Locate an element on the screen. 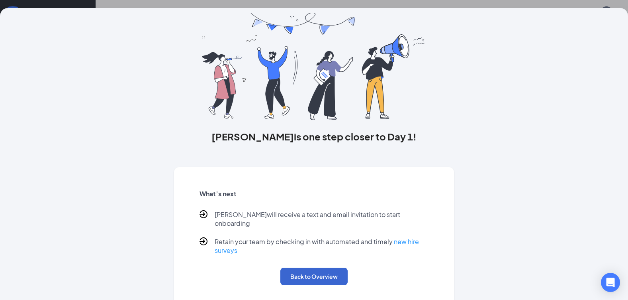 The height and width of the screenshot is (300, 628). a: new hire surveys is located at coordinates (317, 245).